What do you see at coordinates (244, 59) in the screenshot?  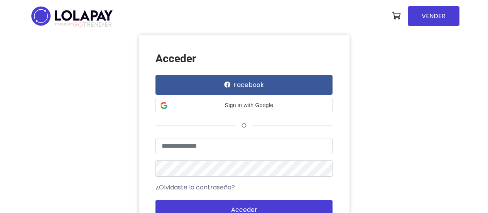 I see `h3: Acceder` at bounding box center [244, 59].